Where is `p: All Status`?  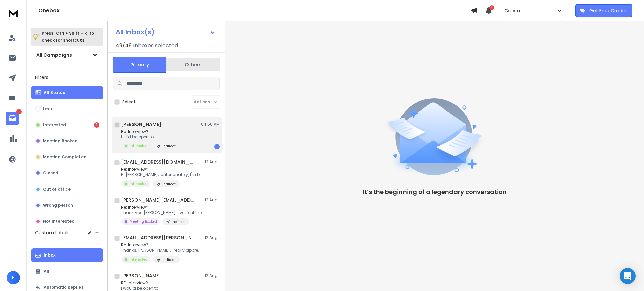
p: All Status is located at coordinates (54, 93).